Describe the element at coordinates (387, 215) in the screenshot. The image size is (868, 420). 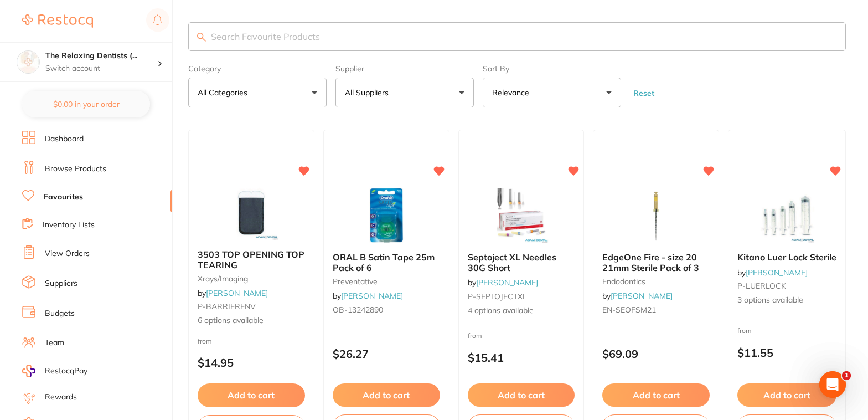
I see `img: ORAL B Satin Tape 25m Pack of 6` at that location.